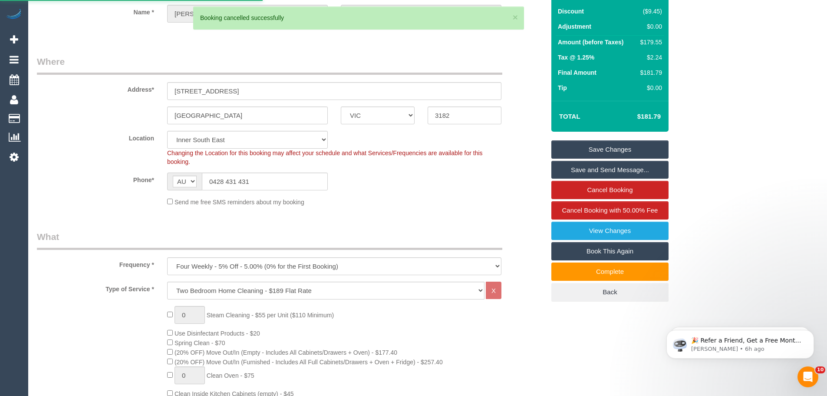  I want to click on a: Save Changes, so click(610, 149).